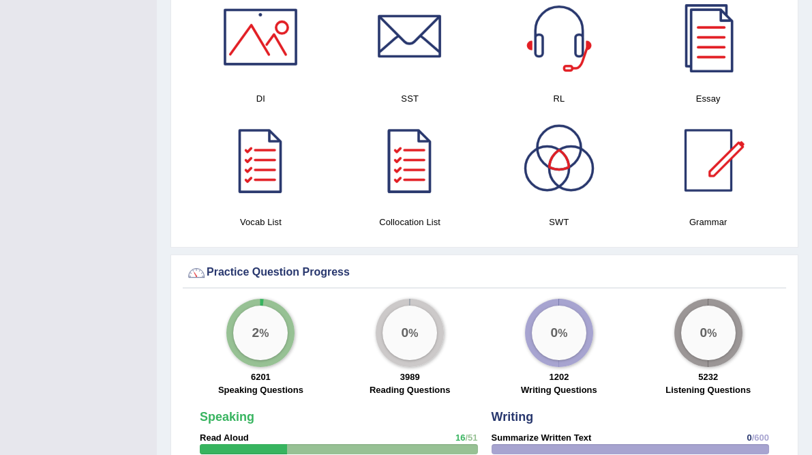 This screenshot has width=812, height=455. I want to click on h4: SWT, so click(559, 222).